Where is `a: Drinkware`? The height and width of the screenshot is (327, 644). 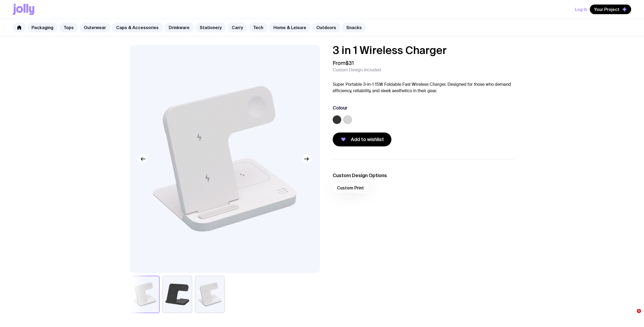
a: Drinkware is located at coordinates (179, 28).